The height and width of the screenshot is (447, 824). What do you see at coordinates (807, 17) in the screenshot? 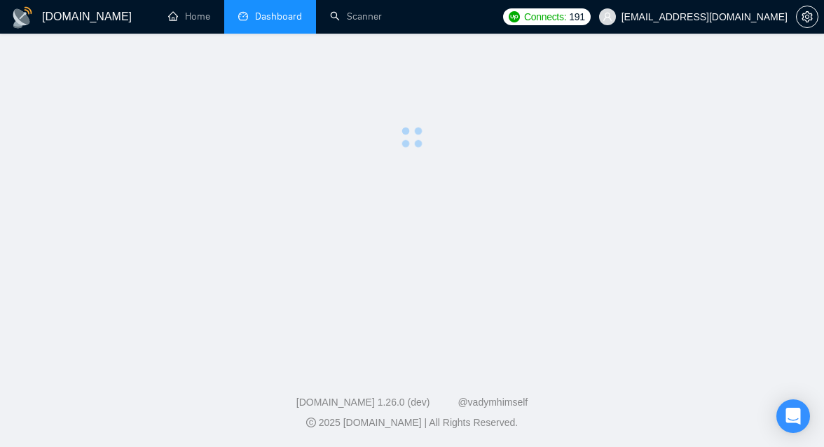
I see `button: setting` at bounding box center [807, 17].